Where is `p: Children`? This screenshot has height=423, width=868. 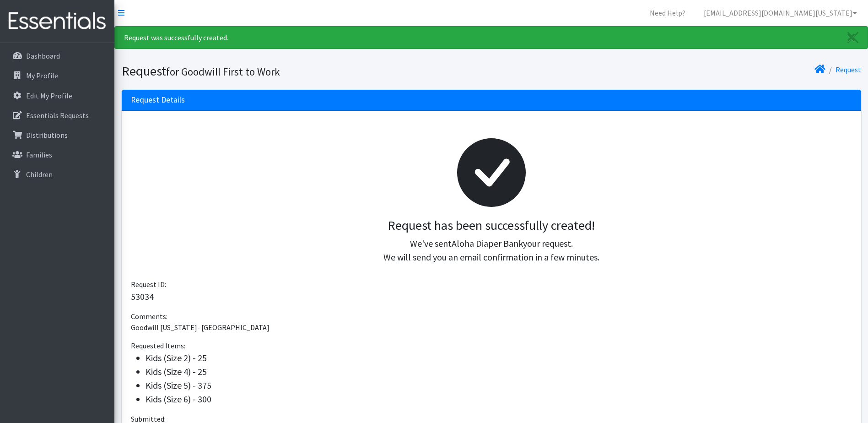
p: Children is located at coordinates (40, 174).